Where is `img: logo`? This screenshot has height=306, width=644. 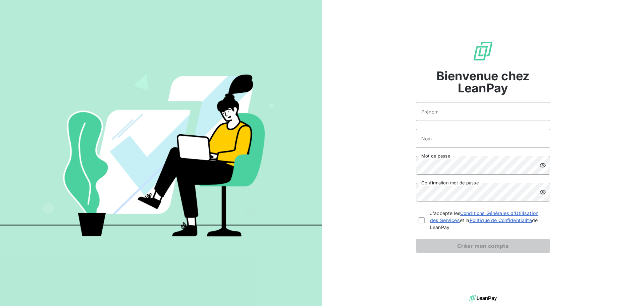 img: logo is located at coordinates (483, 299).